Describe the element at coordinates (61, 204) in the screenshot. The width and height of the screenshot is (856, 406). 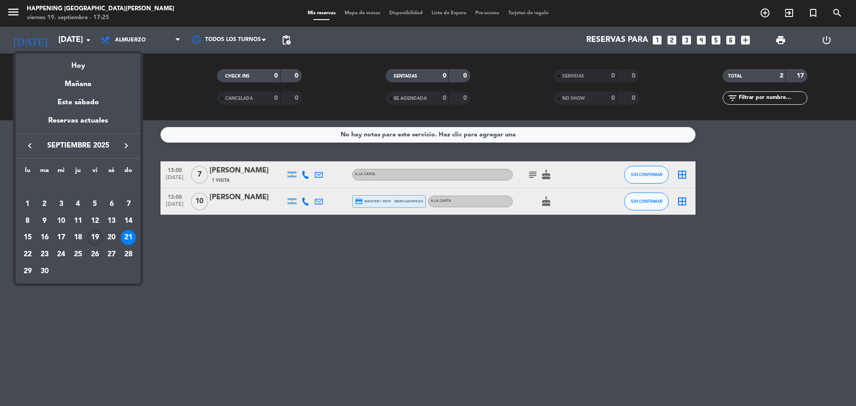
I see `div: 3` at that location.